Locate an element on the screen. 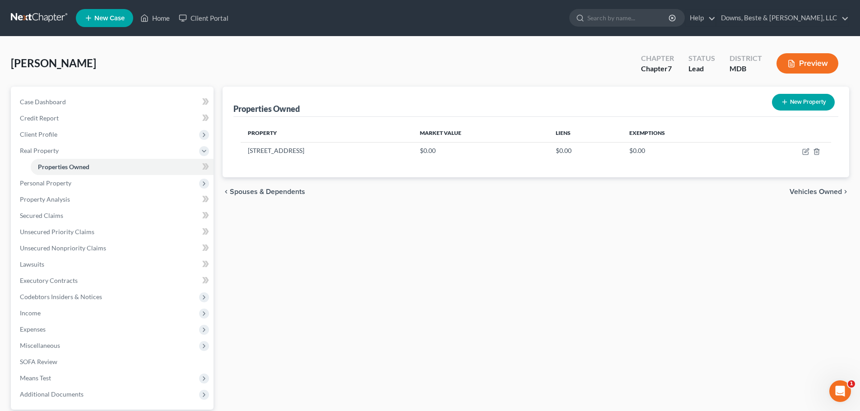 Image resolution: width=860 pixels, height=411 pixels. span: Spouses & Dependents is located at coordinates (267, 192).